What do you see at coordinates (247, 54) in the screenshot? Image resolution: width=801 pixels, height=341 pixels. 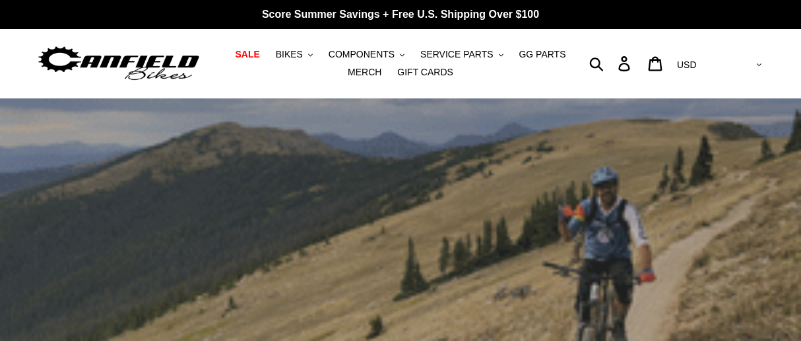 I see `a: SALE` at bounding box center [247, 54].